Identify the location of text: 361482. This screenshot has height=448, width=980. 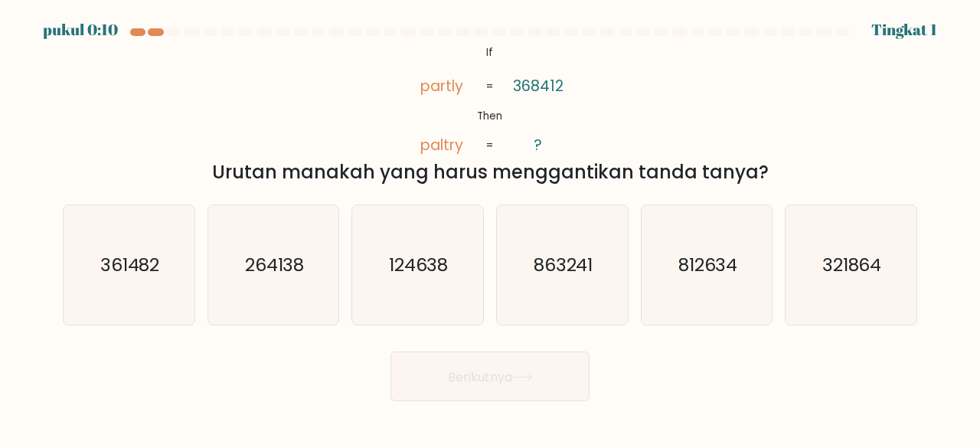
(130, 264).